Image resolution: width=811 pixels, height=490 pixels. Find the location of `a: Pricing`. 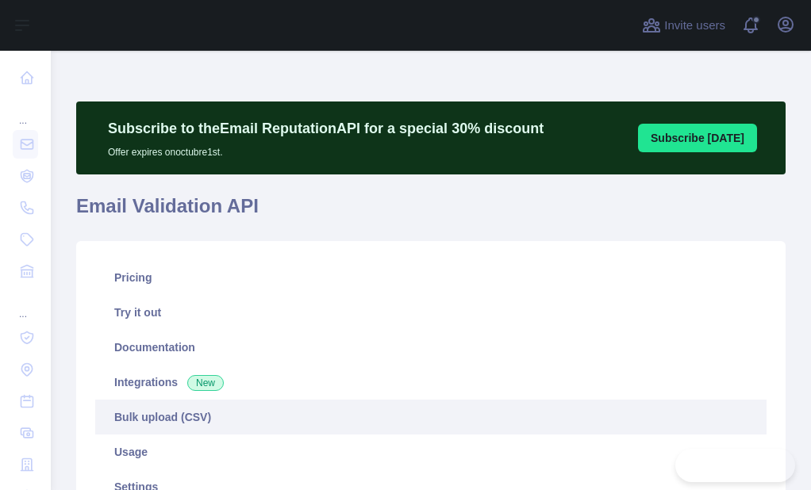

a: Pricing is located at coordinates (431, 278).